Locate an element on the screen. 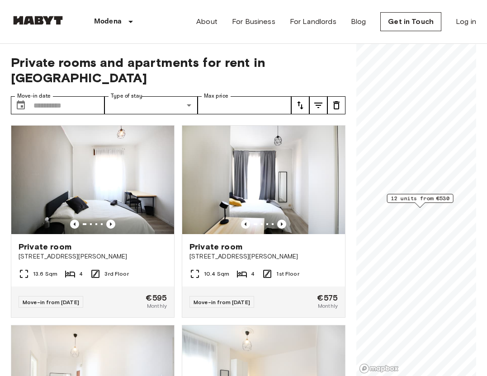 This screenshot has height=376, width=487. label: Max price is located at coordinates (216, 96).